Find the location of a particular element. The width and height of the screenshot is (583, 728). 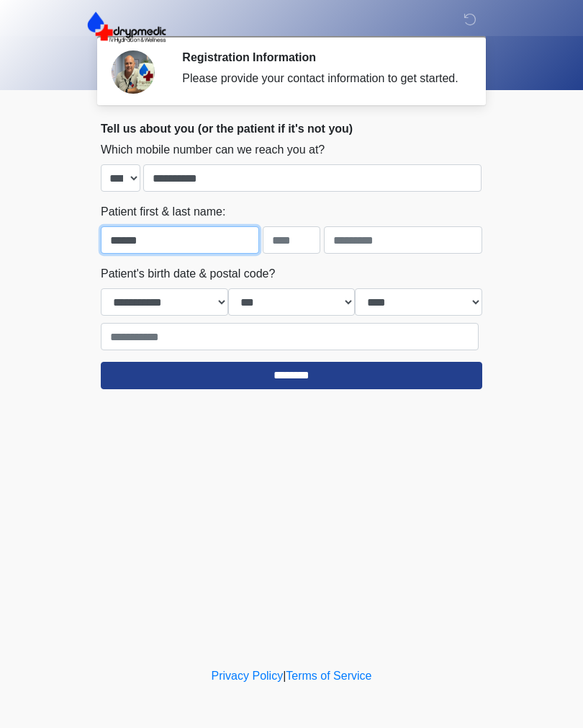

a: Privacy Policy is located at coordinates (248, 675).